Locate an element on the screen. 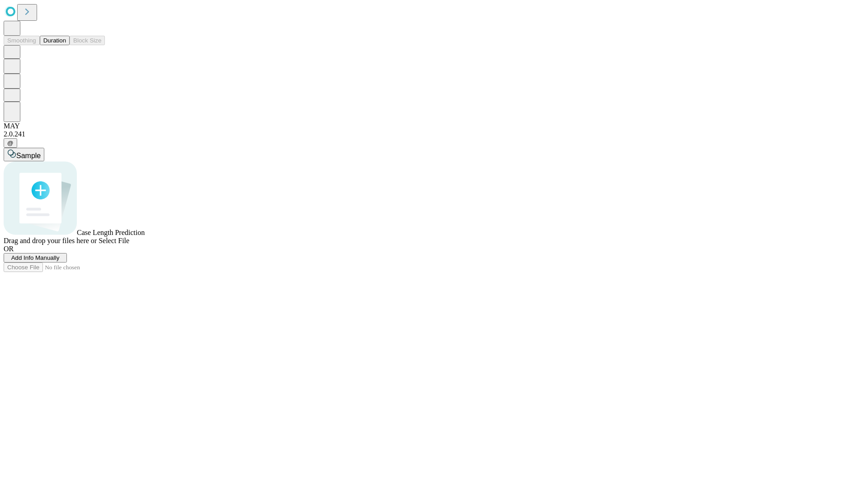  span: OR is located at coordinates (9, 248).